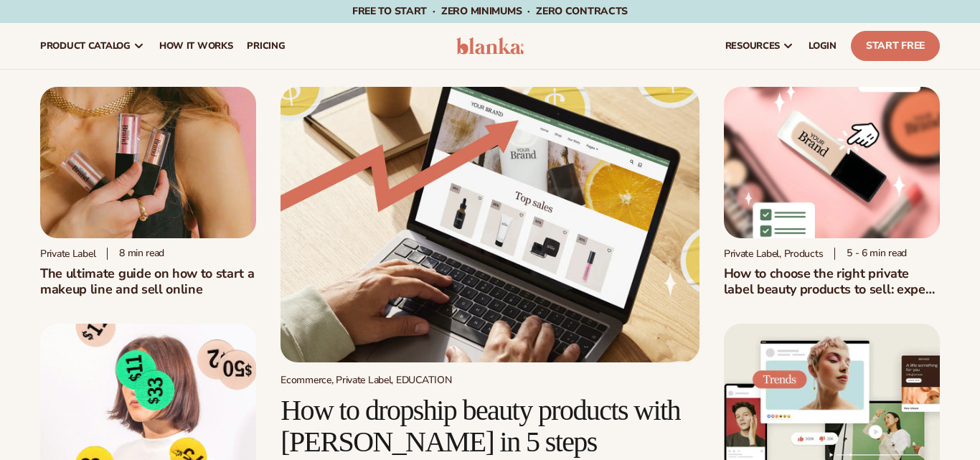 The width and height of the screenshot is (980, 460). What do you see at coordinates (773, 253) in the screenshot?
I see `div: Private Label, Products` at bounding box center [773, 253].